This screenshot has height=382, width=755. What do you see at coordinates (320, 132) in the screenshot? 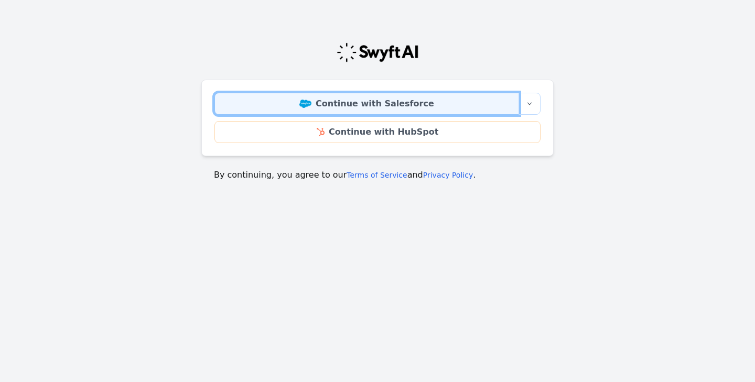
I see `img: HubSpot` at bounding box center [320, 132].